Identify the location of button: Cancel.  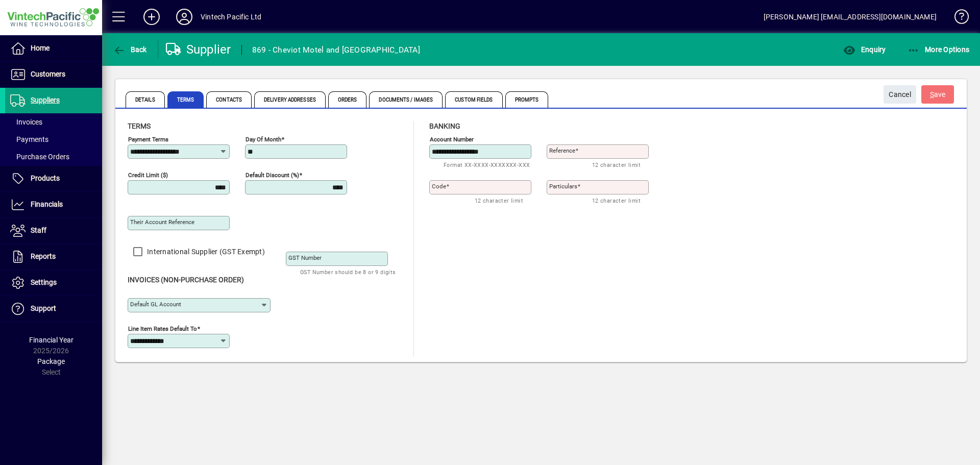
(900, 94).